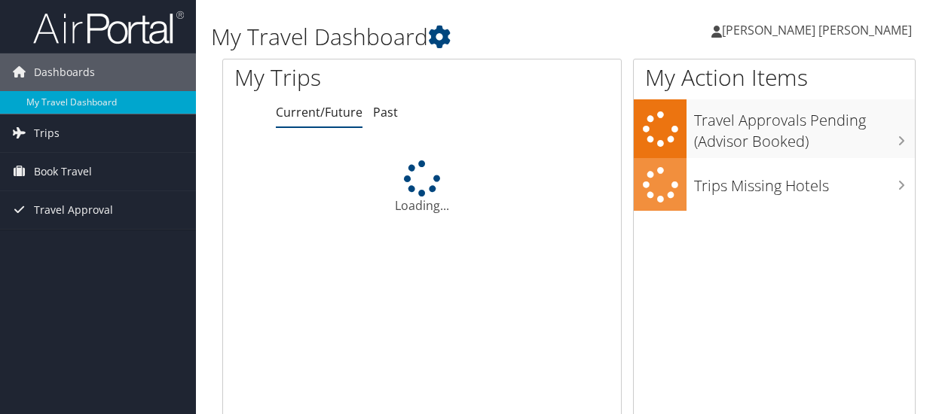 This screenshot has height=414, width=942. Describe the element at coordinates (339, 78) in the screenshot. I see `h1: My Trips` at that location.